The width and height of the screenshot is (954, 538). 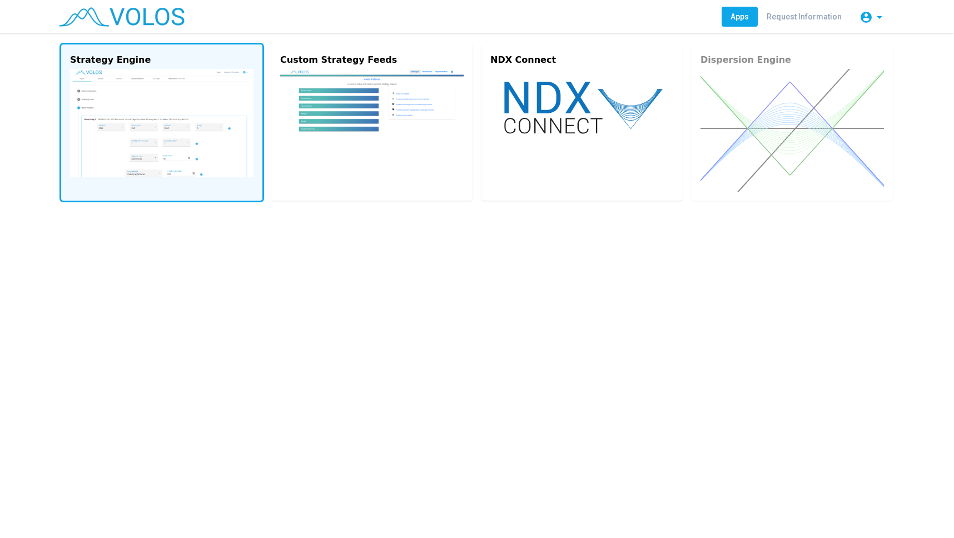 What do you see at coordinates (804, 17) in the screenshot?
I see `a: Request Information` at bounding box center [804, 17].